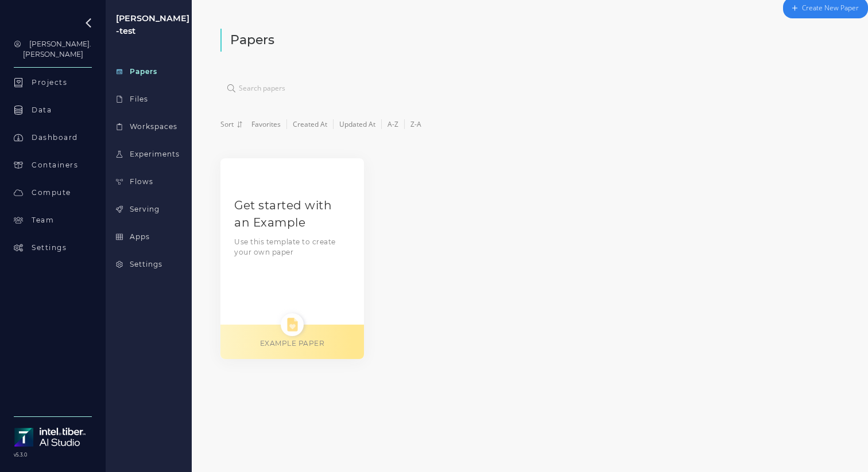  What do you see at coordinates (292, 325) in the screenshot?
I see `img: Example paper` at bounding box center [292, 325].